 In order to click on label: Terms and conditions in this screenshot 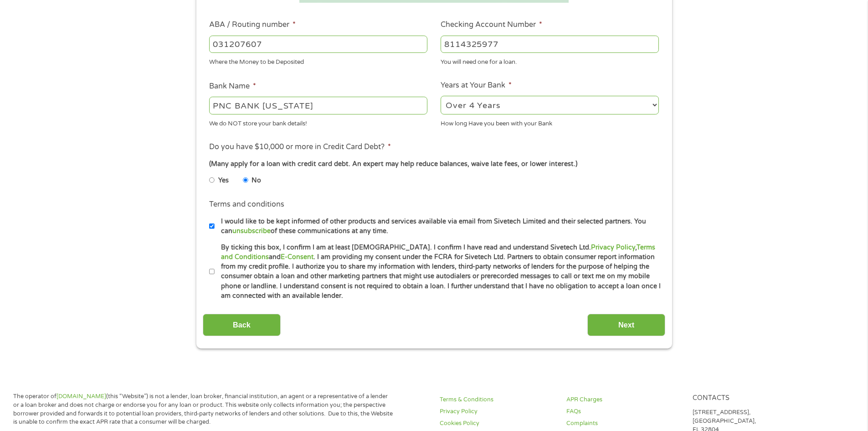, I will do `click(246, 204)`.